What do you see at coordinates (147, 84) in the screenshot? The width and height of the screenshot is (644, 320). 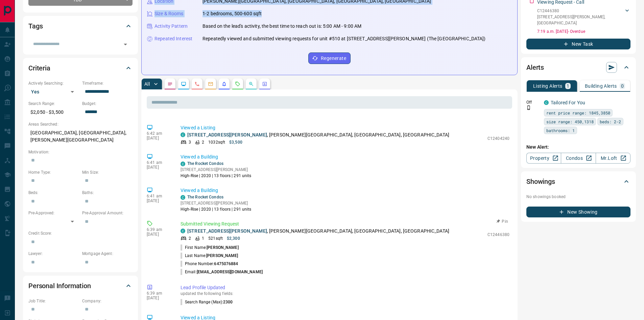 I see `p: All` at bounding box center [147, 84].